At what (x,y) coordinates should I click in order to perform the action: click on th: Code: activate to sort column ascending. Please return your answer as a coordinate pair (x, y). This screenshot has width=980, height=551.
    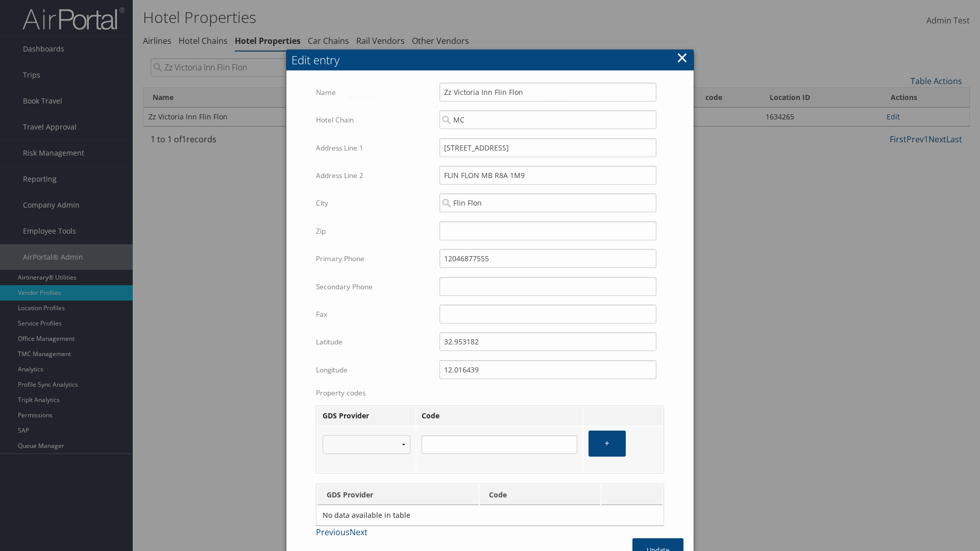
    Looking at the image, I should click on (540, 494).